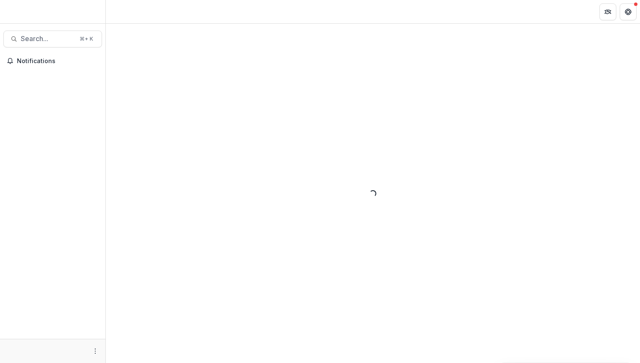 The image size is (640, 363). Describe the element at coordinates (58, 61) in the screenshot. I see `span: Notifications` at that location.